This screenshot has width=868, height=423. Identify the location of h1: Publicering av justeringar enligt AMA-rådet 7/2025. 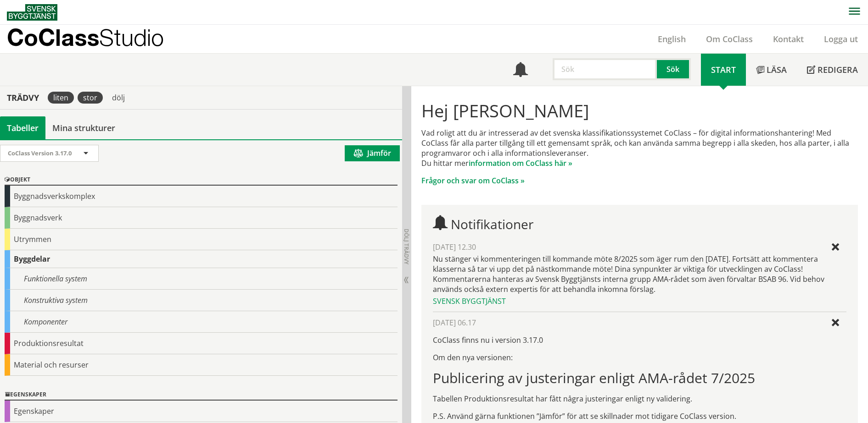
(640, 378).